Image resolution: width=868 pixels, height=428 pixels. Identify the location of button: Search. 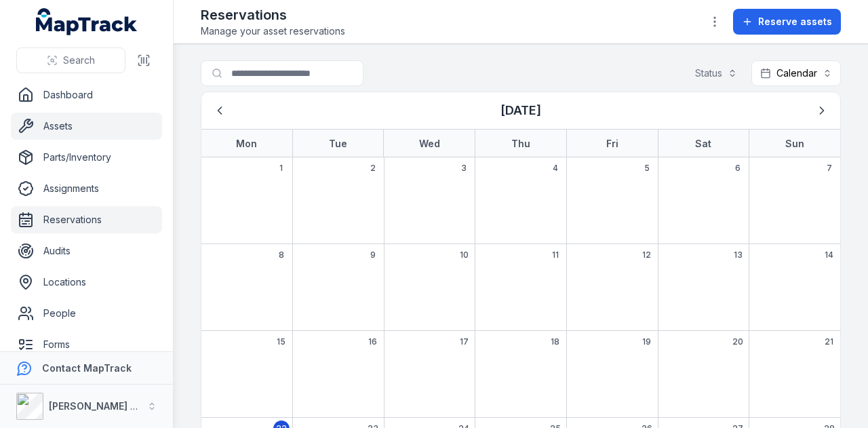
(71, 60).